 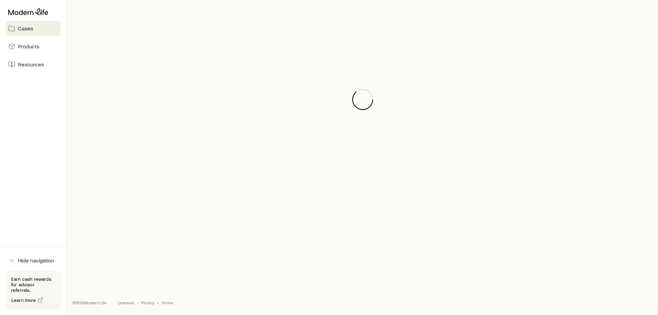 I want to click on span: Hide navigation, so click(x=36, y=260).